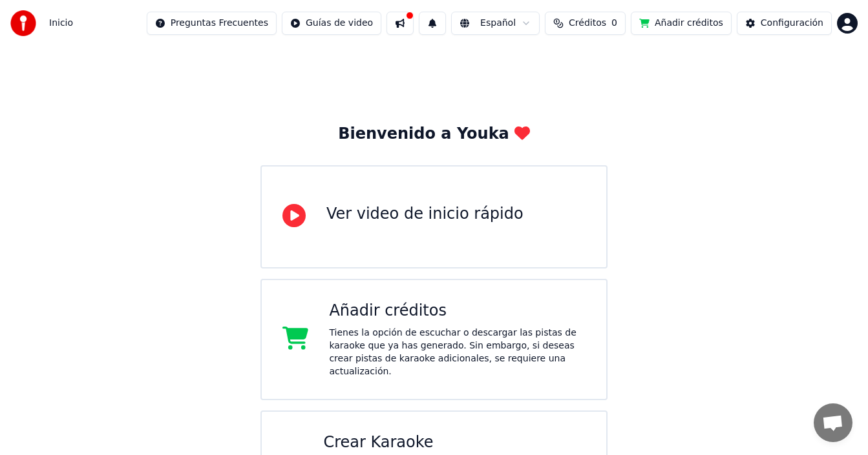  Describe the element at coordinates (834, 423) in the screenshot. I see `a: Bate-papo aberto` at that location.